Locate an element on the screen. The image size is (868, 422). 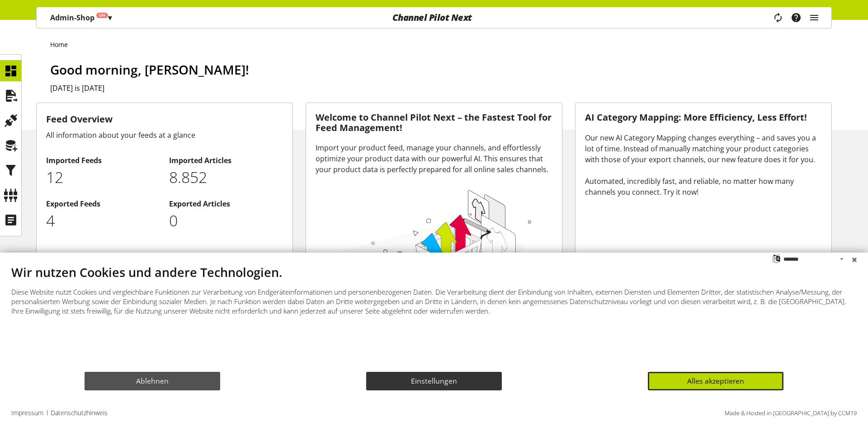
div: Wir nutzen Cookies und andere Technologien. is located at coordinates (434, 272).